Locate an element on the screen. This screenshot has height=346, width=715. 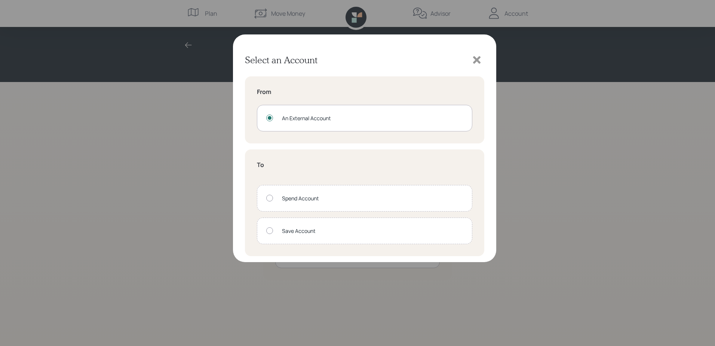
div: An External Account is located at coordinates (372, 118).